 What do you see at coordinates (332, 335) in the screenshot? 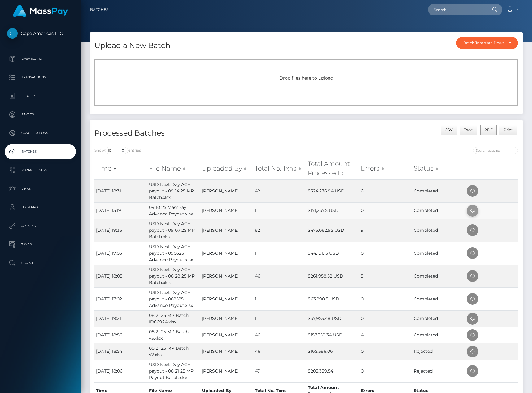
I see `td: $157,359.34 USD` at bounding box center [332, 335].